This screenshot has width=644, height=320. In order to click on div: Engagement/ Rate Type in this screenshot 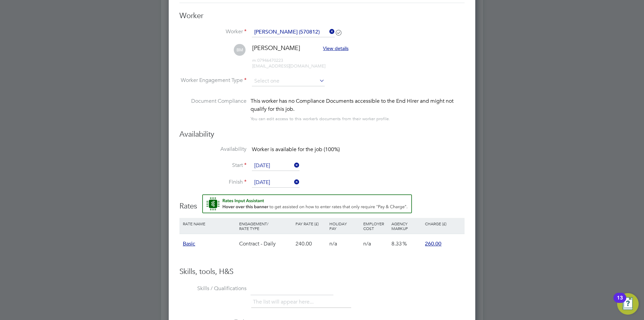, I will do `click(265, 226)`.